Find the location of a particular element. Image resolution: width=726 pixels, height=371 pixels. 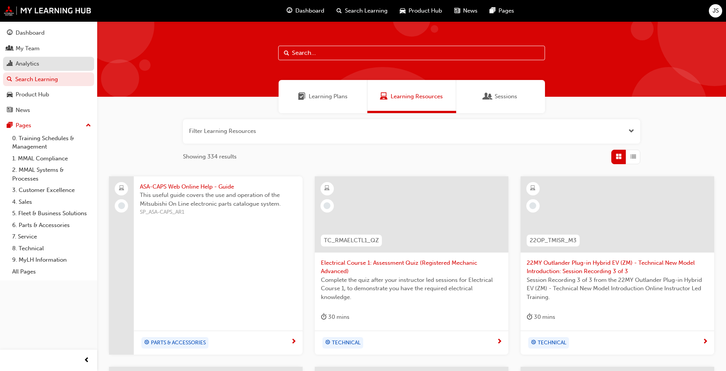

button: Pages is located at coordinates (48, 125).